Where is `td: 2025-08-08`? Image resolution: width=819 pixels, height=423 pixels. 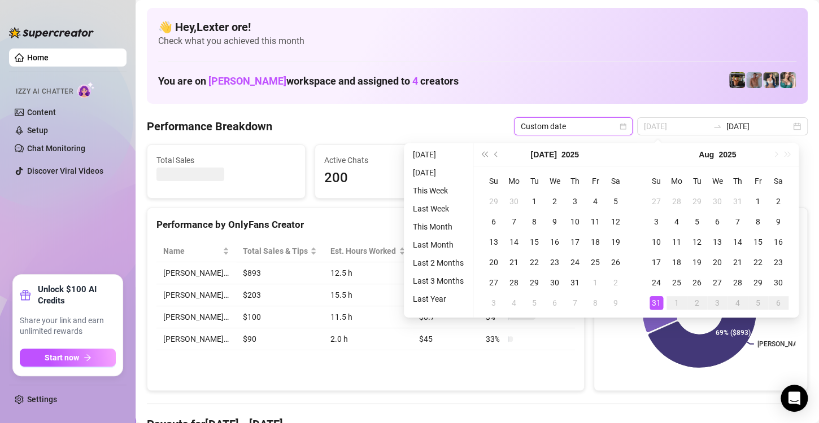 td: 2025-08-08 is located at coordinates (595, 303).